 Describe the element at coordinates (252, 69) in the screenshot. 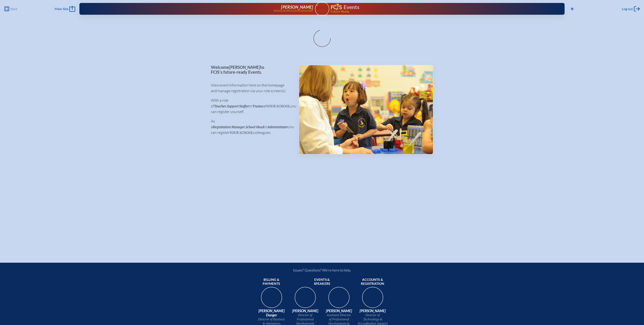

I see `p: Welcome to FCIS’s future-ready Events.` at that location.